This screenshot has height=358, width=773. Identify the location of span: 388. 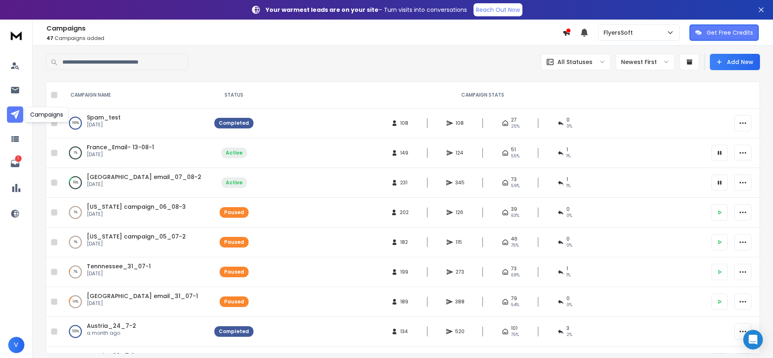
(460, 302).